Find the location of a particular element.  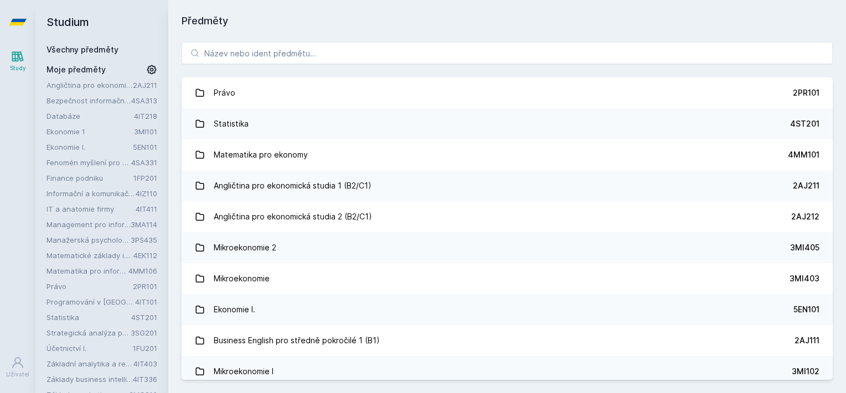

a: 1FP201 is located at coordinates (145, 178).